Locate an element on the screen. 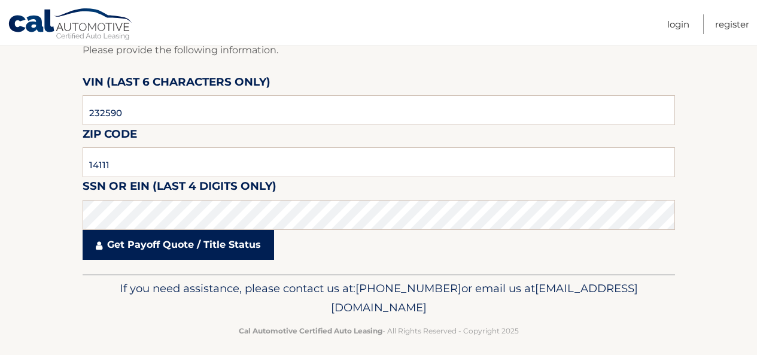 Image resolution: width=757 pixels, height=355 pixels. label: SSN or EIN (last 4 digits only) is located at coordinates (179, 188).